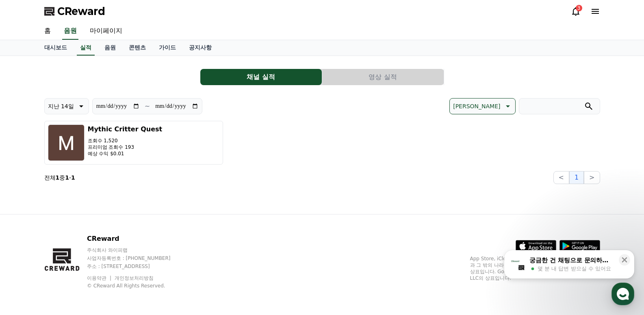 Image resolution: width=644 pixels, height=315 pixels. Describe the element at coordinates (79, 258) in the screenshot. I see `a: 대화` at that location.